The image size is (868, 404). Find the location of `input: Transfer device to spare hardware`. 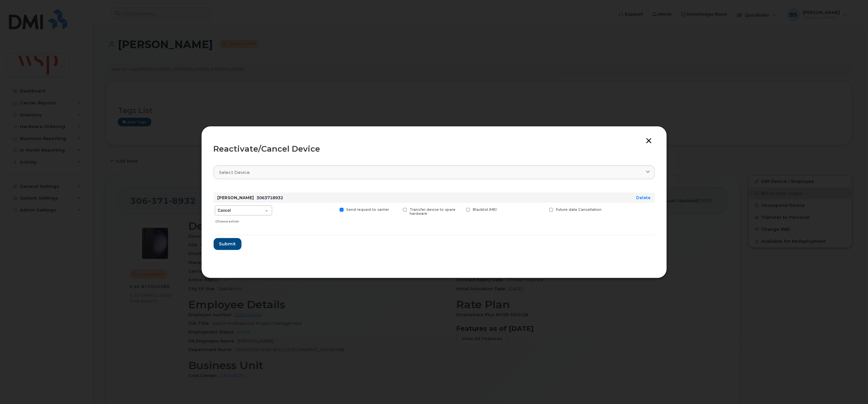

input: Transfer device to spare hardware is located at coordinates (396, 209).